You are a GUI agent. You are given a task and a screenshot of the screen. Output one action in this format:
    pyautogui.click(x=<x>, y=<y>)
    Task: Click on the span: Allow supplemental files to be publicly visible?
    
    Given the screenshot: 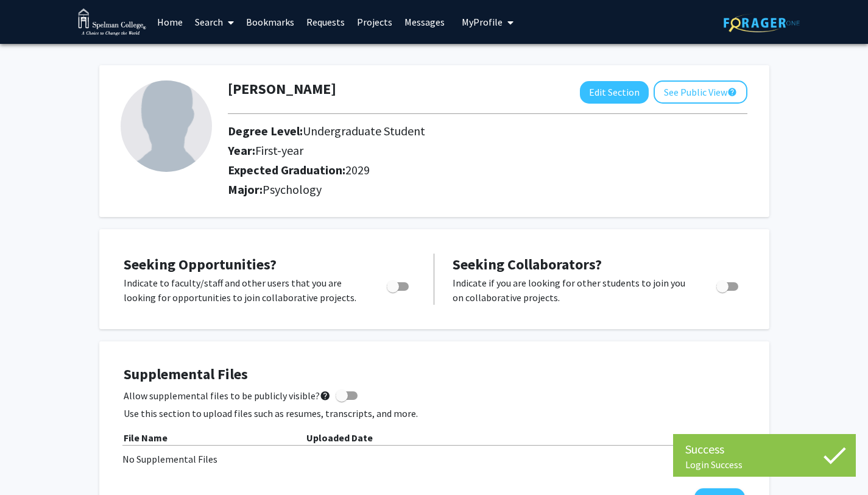 What is the action you would take?
    pyautogui.click(x=227, y=395)
    